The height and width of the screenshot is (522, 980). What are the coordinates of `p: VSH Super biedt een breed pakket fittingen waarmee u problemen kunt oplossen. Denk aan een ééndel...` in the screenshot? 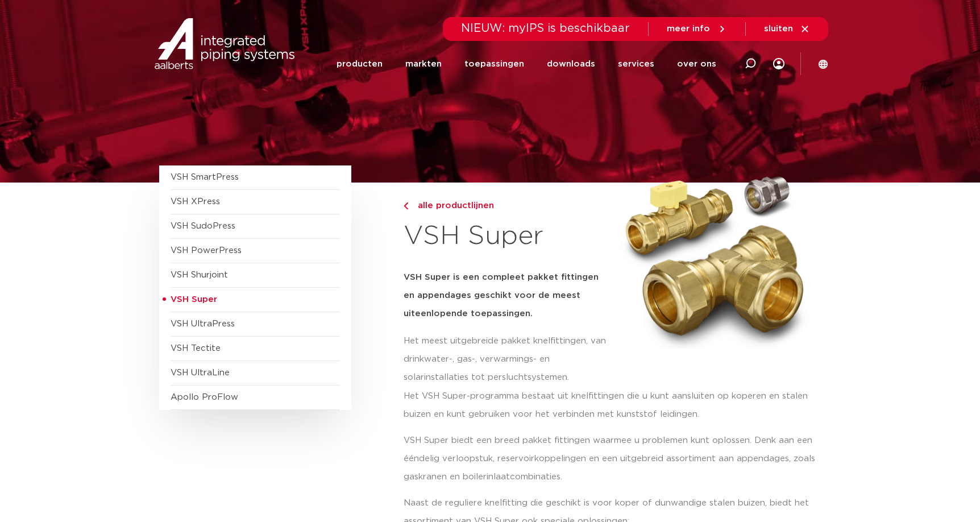 It's located at (612, 459).